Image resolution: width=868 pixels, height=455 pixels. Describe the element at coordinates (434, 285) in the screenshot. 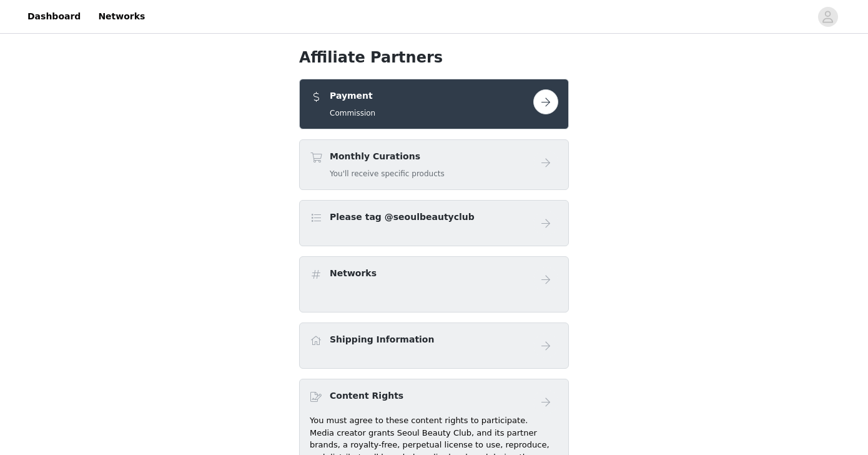

I see `div: Networks` at that location.